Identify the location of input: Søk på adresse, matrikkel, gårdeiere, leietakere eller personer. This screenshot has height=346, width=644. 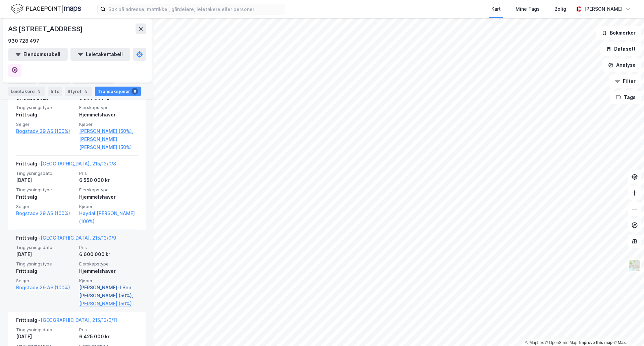
(195, 9).